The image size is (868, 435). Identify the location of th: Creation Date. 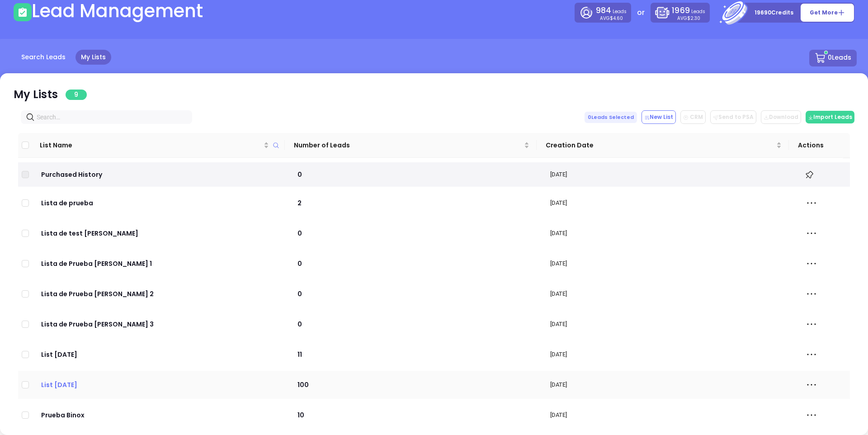
(663, 145).